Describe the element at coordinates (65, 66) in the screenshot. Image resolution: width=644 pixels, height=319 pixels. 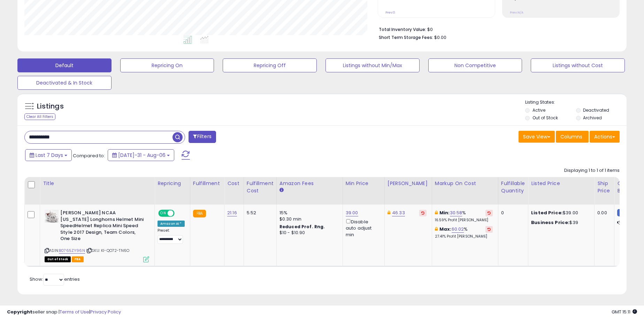
I see `button: Default` at that location.